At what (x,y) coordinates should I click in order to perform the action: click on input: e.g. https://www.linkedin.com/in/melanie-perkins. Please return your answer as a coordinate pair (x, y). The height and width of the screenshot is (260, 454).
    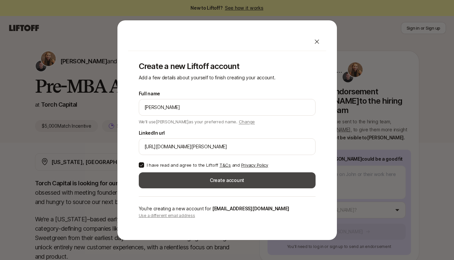
    Looking at the image, I should click on (227, 147).